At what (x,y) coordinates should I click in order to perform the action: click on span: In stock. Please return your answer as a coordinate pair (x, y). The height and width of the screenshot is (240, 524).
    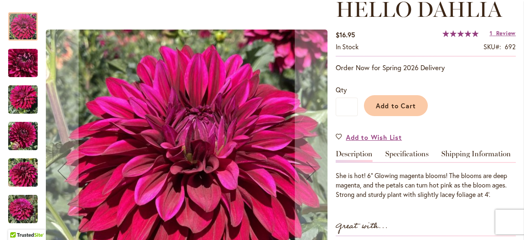
    Looking at the image, I should click on (347, 46).